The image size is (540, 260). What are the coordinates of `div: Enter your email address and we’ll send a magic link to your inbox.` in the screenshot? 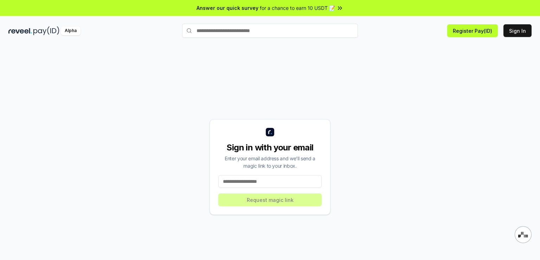 It's located at (270, 162).